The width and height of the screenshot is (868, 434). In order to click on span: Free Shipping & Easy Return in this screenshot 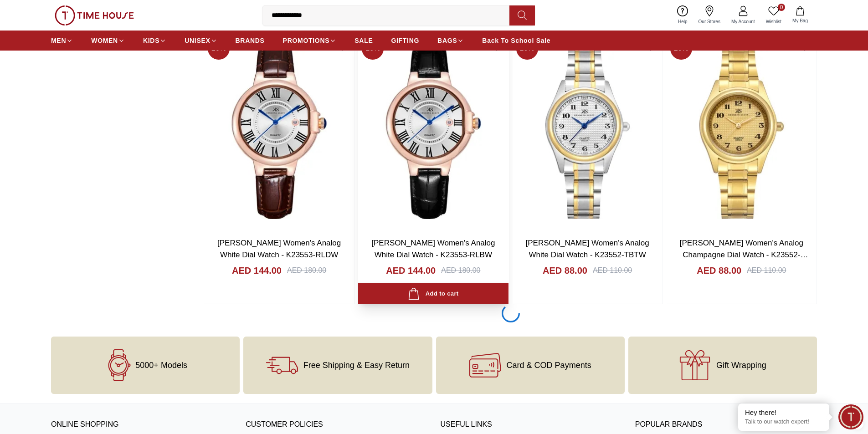, I will do `click(356, 365)`.